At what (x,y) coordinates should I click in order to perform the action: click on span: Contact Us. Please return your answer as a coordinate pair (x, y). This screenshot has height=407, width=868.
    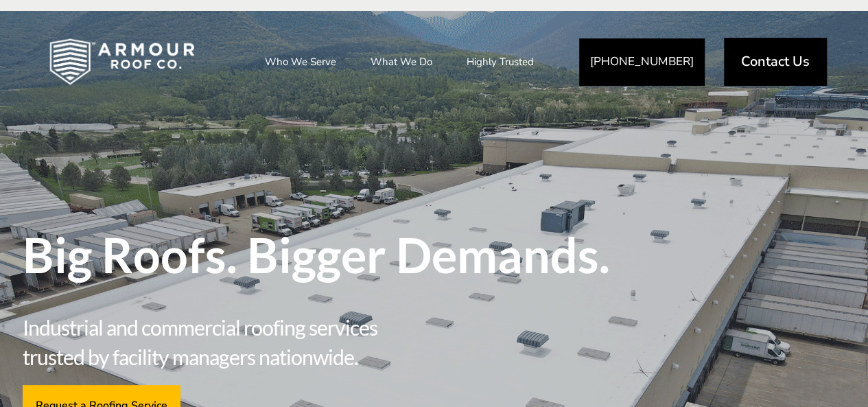
    Looking at the image, I should click on (775, 62).